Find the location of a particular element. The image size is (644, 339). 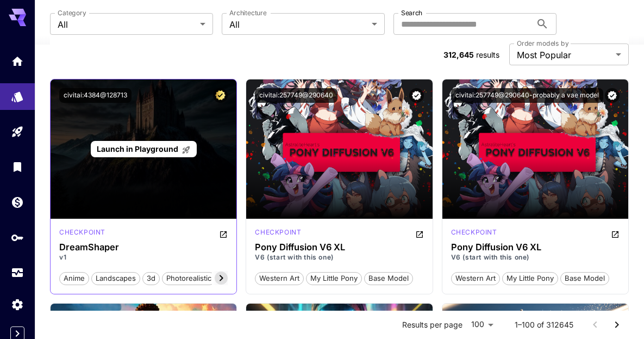

button: photorealistic is located at coordinates (189, 278).